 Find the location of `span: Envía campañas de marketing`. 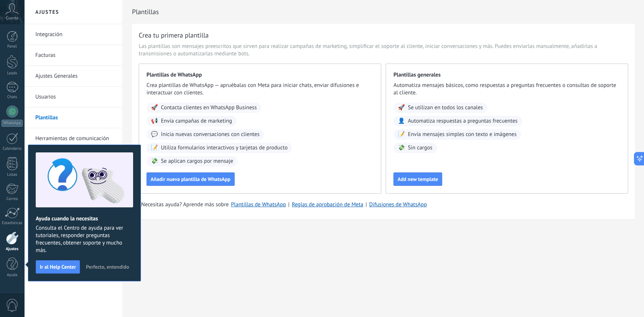

span: Envía campañas de marketing is located at coordinates (196, 121).